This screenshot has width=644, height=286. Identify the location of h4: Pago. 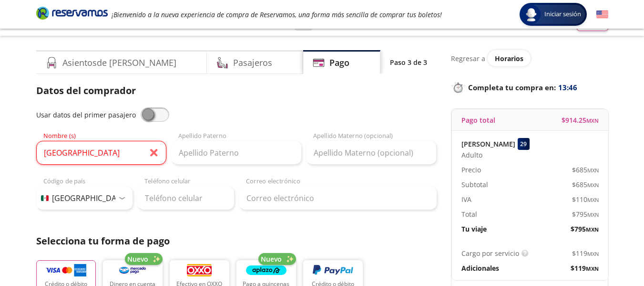
(339, 62).